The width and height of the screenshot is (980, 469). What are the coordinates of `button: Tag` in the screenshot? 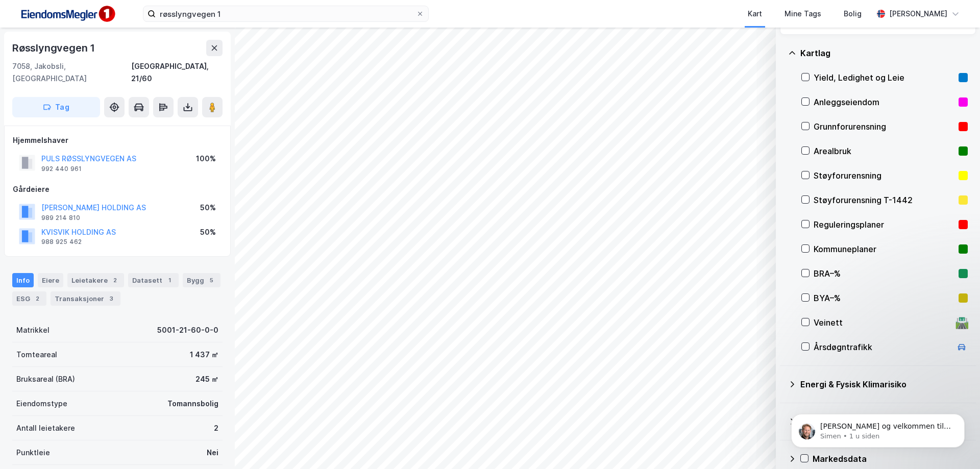 It's located at (57, 107).